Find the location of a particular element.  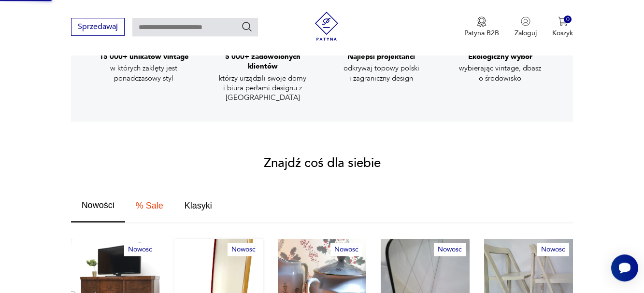

img: Ikona medalu is located at coordinates (482, 22).